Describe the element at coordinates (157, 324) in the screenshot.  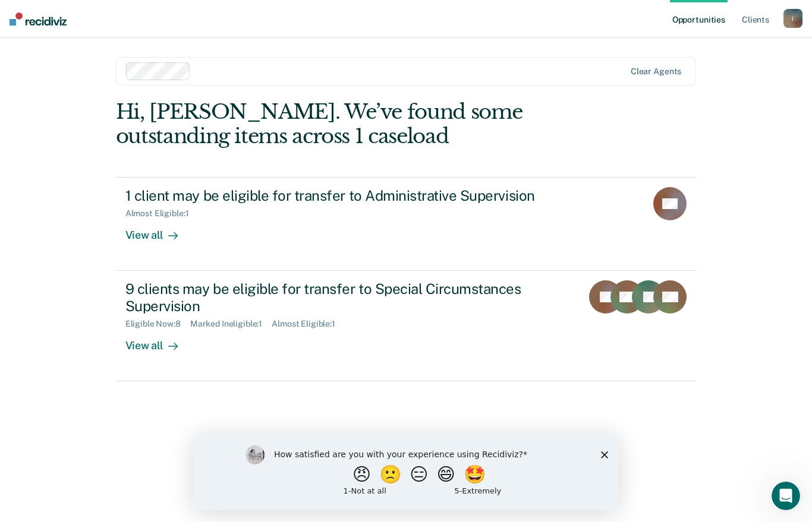
I see `div: Eligible Now : 8` at that location.